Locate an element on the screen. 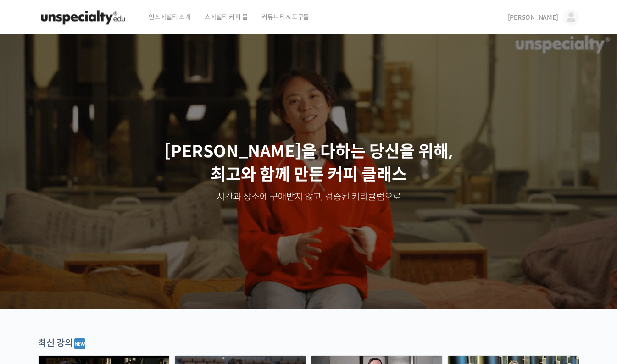 This screenshot has width=617, height=364. a: 설정 is located at coordinates (147, 300).